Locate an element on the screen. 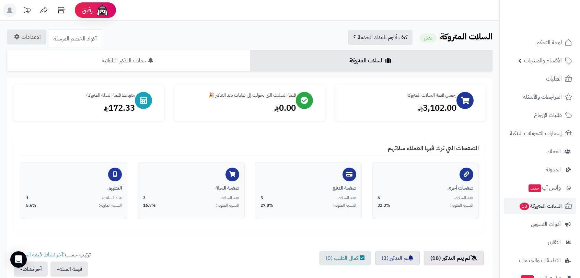 The height and width of the screenshot is (278, 580). span: 33.3% is located at coordinates (384, 205).